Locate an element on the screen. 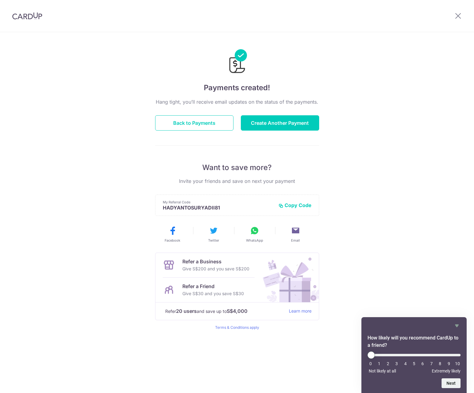 This screenshot has width=474, height=393. span: Extremely likely is located at coordinates (446, 371).